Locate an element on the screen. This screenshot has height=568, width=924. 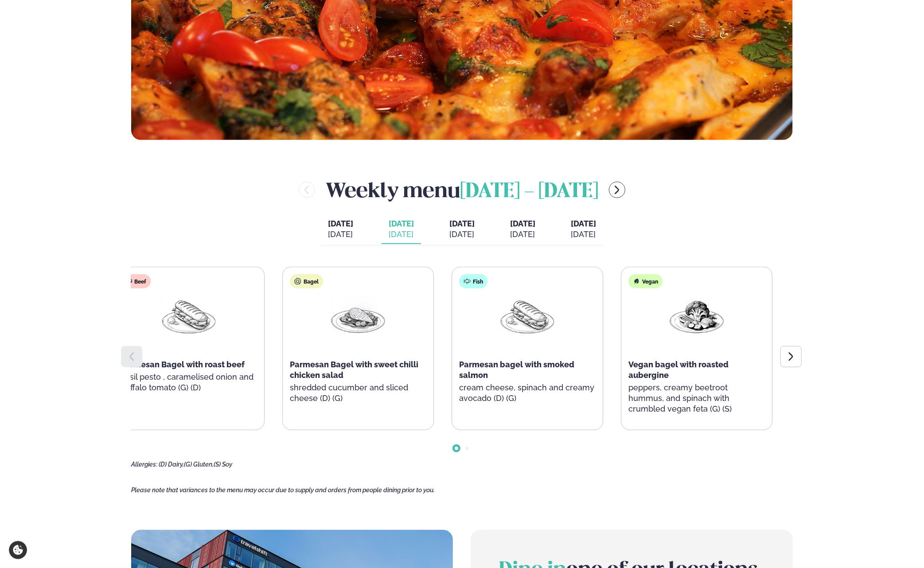
span: Go to slide 1 is located at coordinates (457, 449).